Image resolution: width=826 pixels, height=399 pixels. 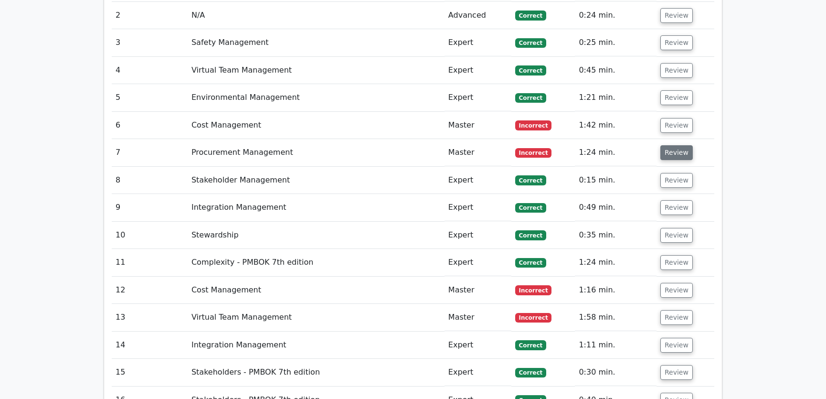 I want to click on td: 0:35 min., so click(x=615, y=235).